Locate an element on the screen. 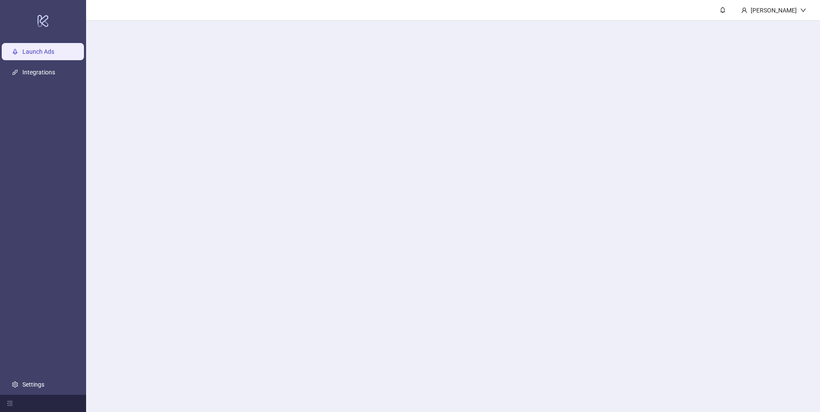 The height and width of the screenshot is (412, 820). a: Settings is located at coordinates (33, 385).